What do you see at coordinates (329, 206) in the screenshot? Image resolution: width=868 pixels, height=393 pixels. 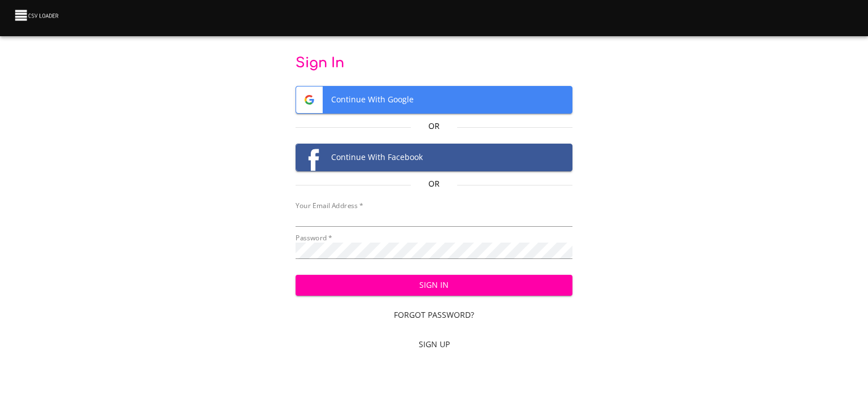 I see `label: Your Email Address` at bounding box center [329, 206].